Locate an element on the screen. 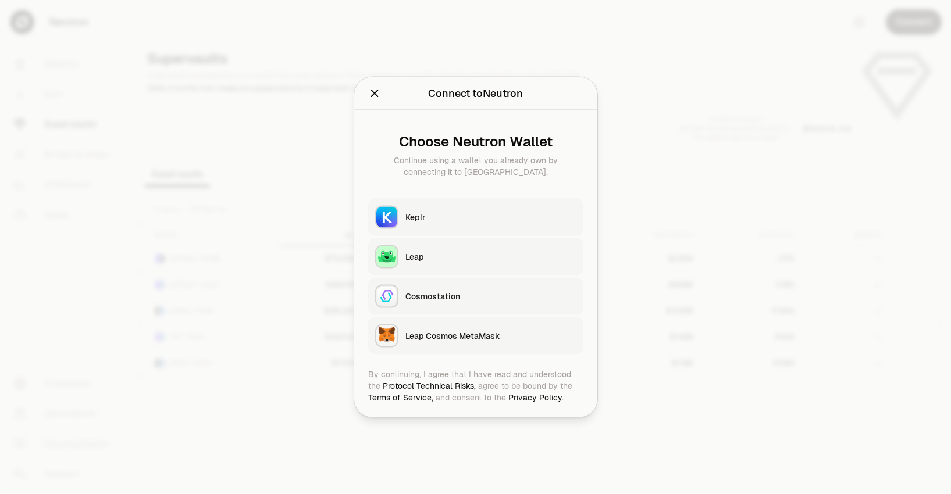  a: Terms of Service, is located at coordinates (401, 398).